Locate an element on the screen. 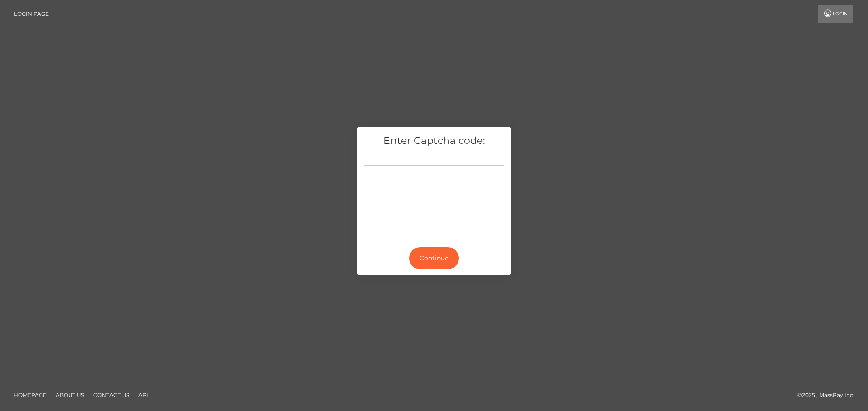  a: Homepage is located at coordinates (30, 395).